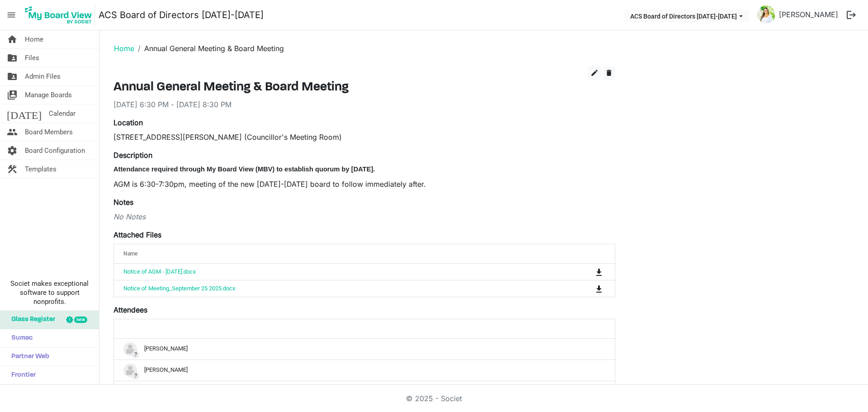 This screenshot has height=412, width=868. I want to click on span: edit, so click(594, 72).